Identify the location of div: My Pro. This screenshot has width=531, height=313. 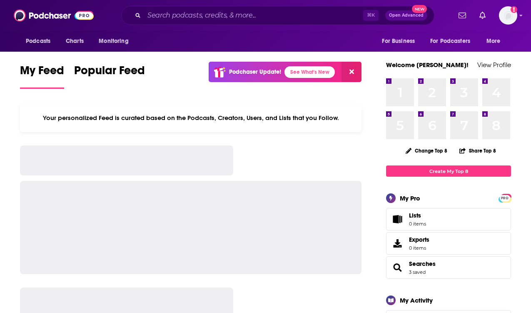
(410, 198).